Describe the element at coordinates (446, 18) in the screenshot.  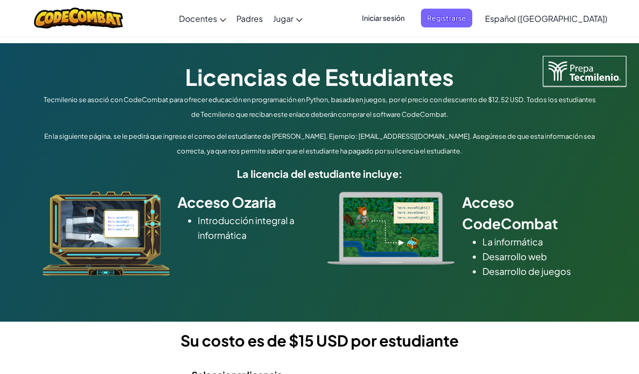
I see `button: Registrarse` at that location.